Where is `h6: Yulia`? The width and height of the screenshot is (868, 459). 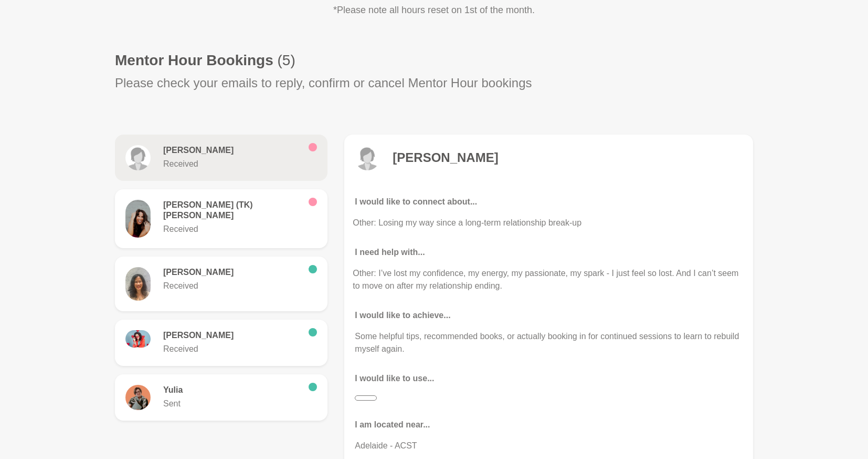
h6: Yulia is located at coordinates (232, 390).